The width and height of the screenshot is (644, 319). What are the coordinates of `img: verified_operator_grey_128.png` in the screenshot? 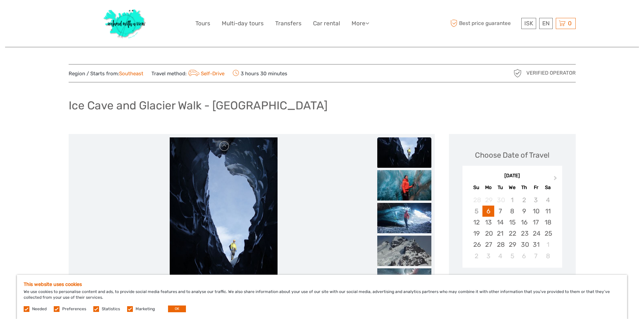 It's located at (518, 73).